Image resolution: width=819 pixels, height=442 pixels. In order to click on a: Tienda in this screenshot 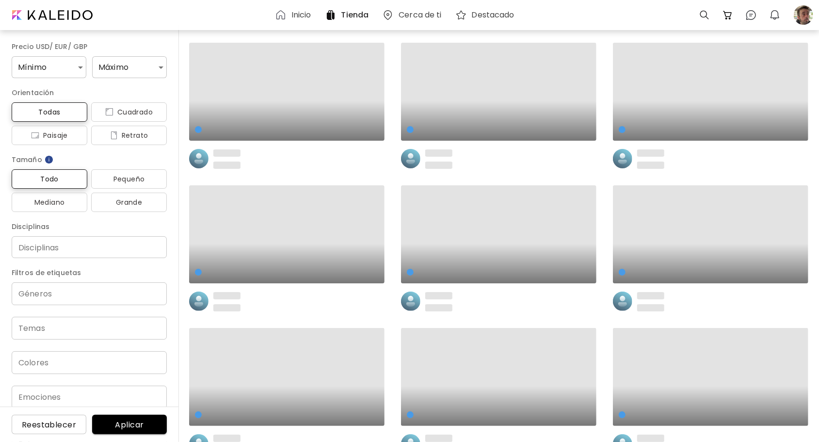, I will do `click(349, 15)`.